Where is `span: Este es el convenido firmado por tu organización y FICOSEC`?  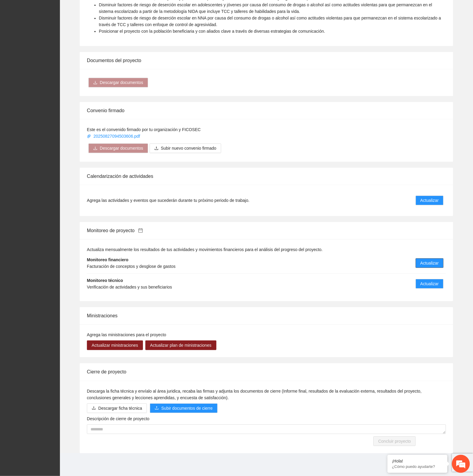 span: Este es el convenido firmado por tu organización y FICOSEC is located at coordinates (144, 130).